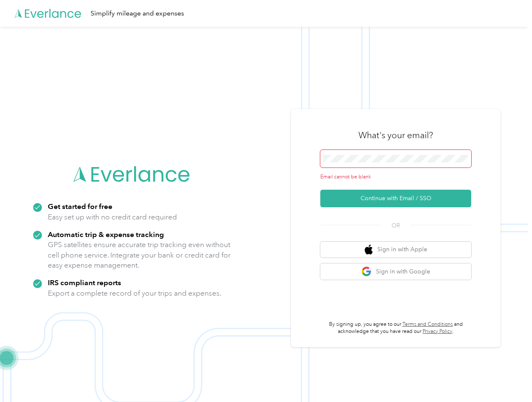 This screenshot has height=402, width=532. What do you see at coordinates (396, 226) in the screenshot?
I see `span: OR` at bounding box center [396, 226].